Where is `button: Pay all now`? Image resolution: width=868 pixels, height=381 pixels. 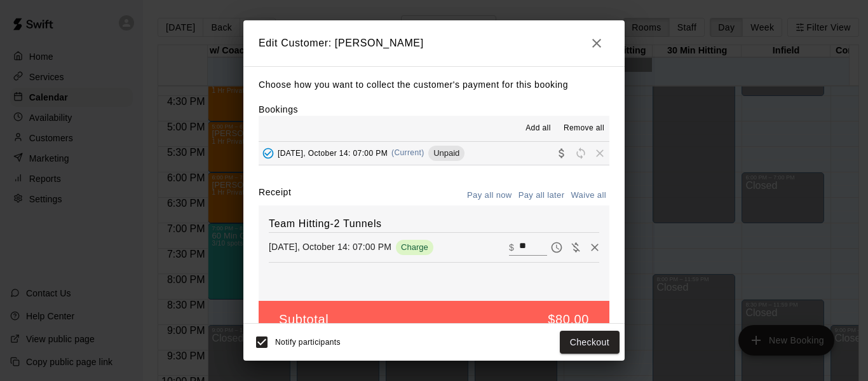 button: Pay all now is located at coordinates (489, 195).